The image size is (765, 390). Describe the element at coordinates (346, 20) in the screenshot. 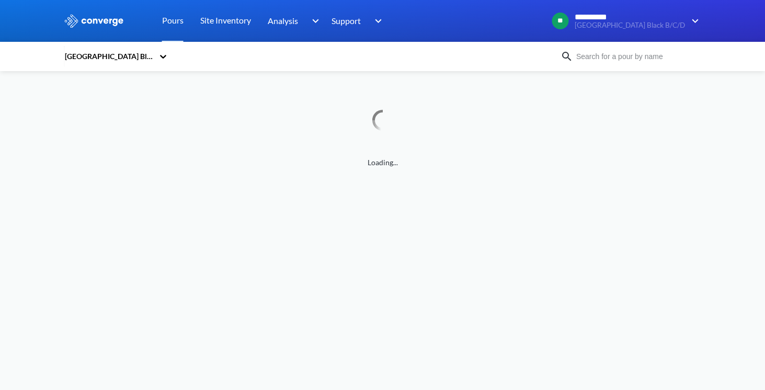

I see `span: Support` at that location.